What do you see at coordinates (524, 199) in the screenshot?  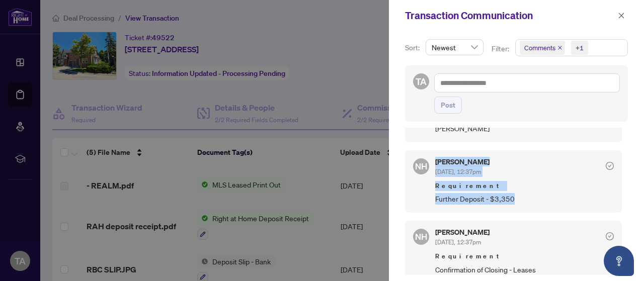 I see `span: Further Deposit - $3,350` at bounding box center [524, 199].